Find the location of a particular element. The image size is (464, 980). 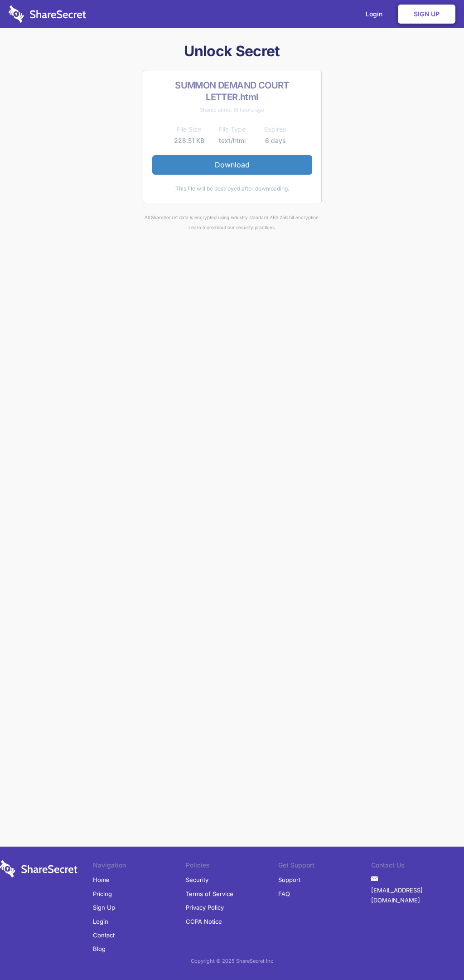

li: Get Support is located at coordinates (325, 866).